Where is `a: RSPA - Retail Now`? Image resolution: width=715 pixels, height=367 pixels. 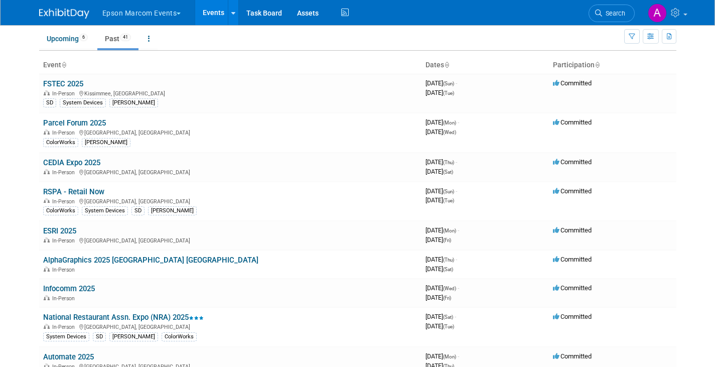
a: RSPA - Retail Now is located at coordinates (74, 192).